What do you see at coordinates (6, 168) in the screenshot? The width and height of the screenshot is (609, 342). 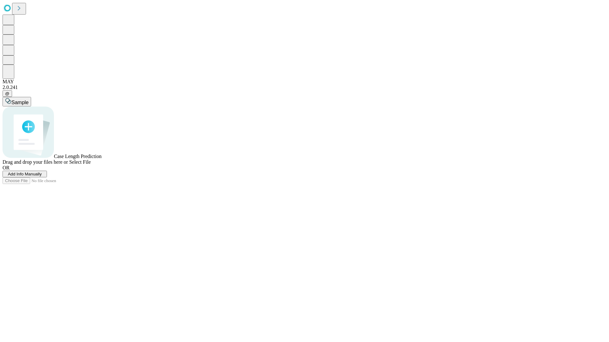 I see `span: OR` at bounding box center [6, 168].